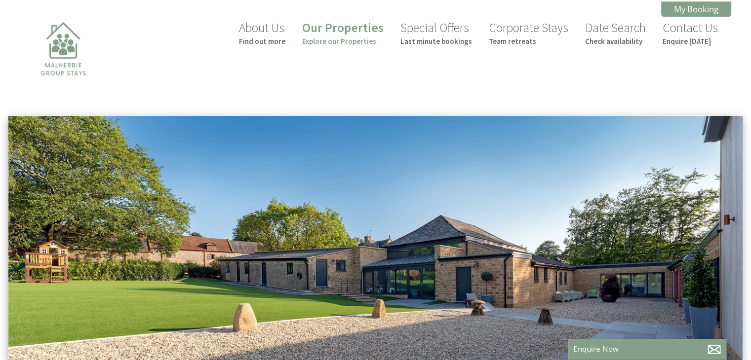  Describe the element at coordinates (696, 9) in the screenshot. I see `a: My Booking` at that location.